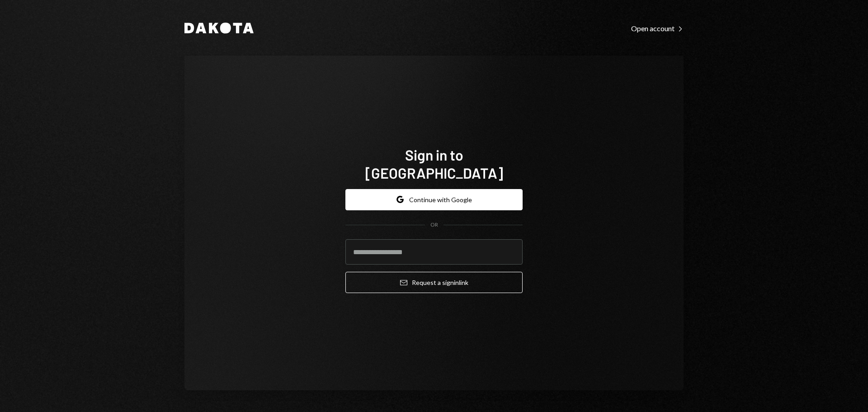  I want to click on button: Request a signinlink, so click(434, 283).